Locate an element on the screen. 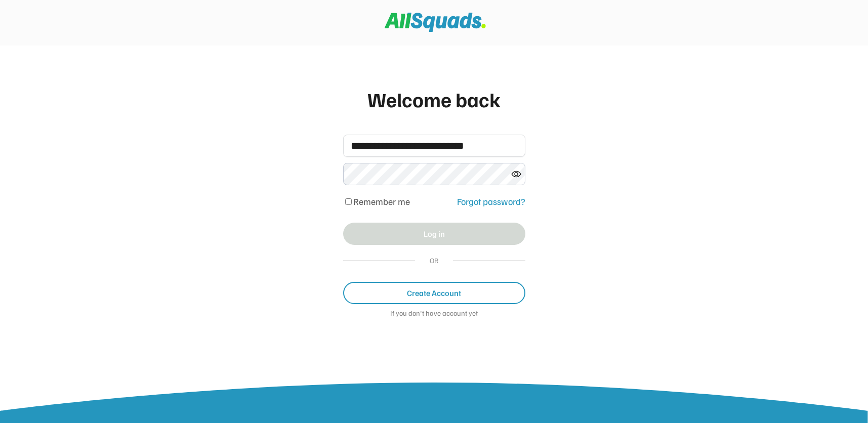 This screenshot has width=868, height=423. div: Welcome back is located at coordinates (434, 99).